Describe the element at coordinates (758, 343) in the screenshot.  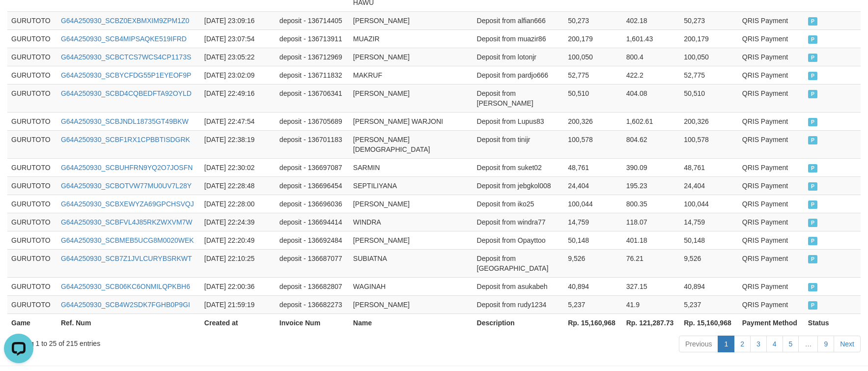
I see `a: 3` at that location.